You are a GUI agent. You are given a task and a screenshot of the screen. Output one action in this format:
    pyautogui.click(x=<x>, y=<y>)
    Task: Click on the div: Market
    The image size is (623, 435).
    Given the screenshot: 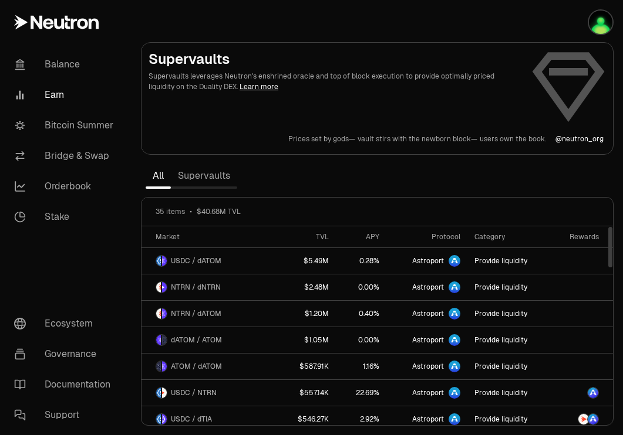 What is the action you would take?
    pyautogui.click(x=213, y=237)
    